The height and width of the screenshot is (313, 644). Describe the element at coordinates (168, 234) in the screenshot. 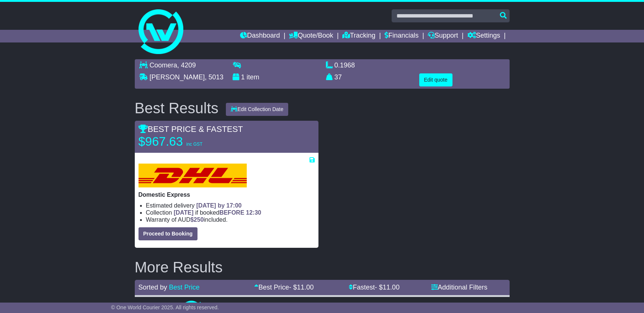

I see `button: Proceed to Booking` at that location.